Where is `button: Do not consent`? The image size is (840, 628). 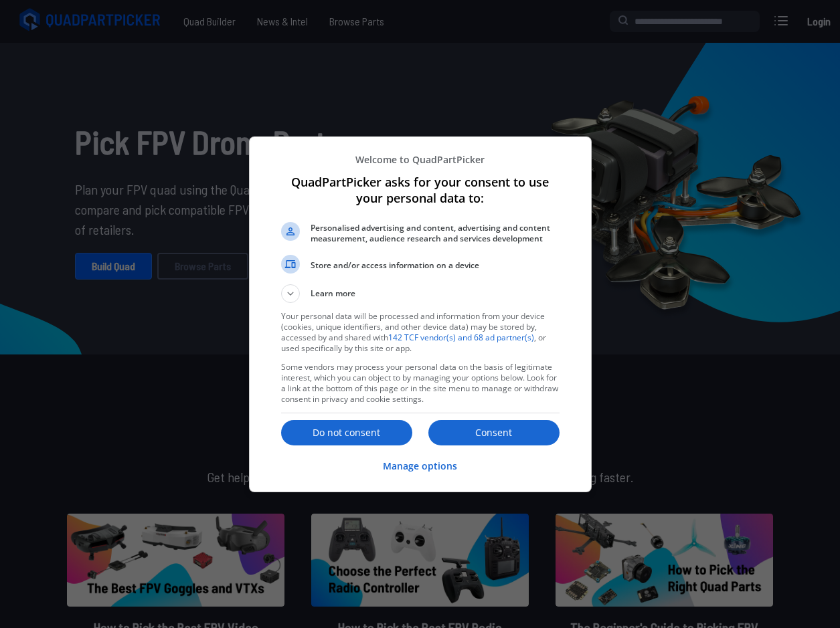
button: Do not consent is located at coordinates (347, 433).